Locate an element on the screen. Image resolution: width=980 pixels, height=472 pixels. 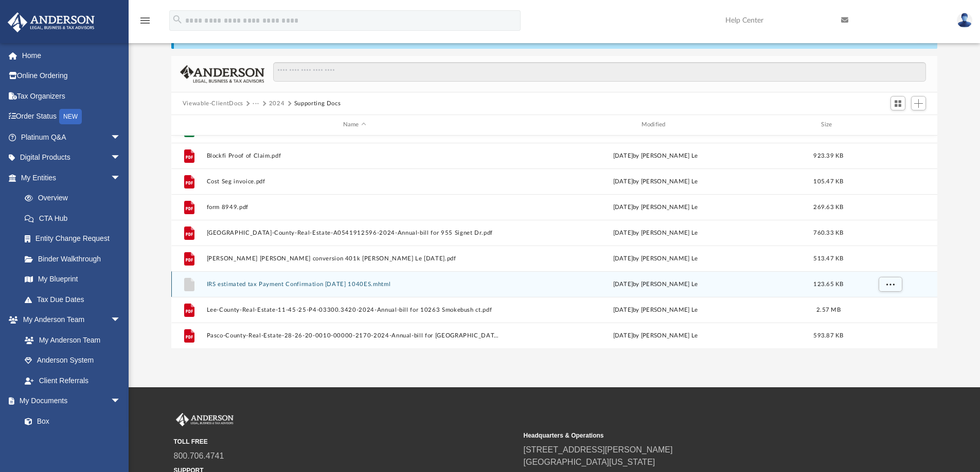
a: Tax Due Dates is located at coordinates (75, 300).